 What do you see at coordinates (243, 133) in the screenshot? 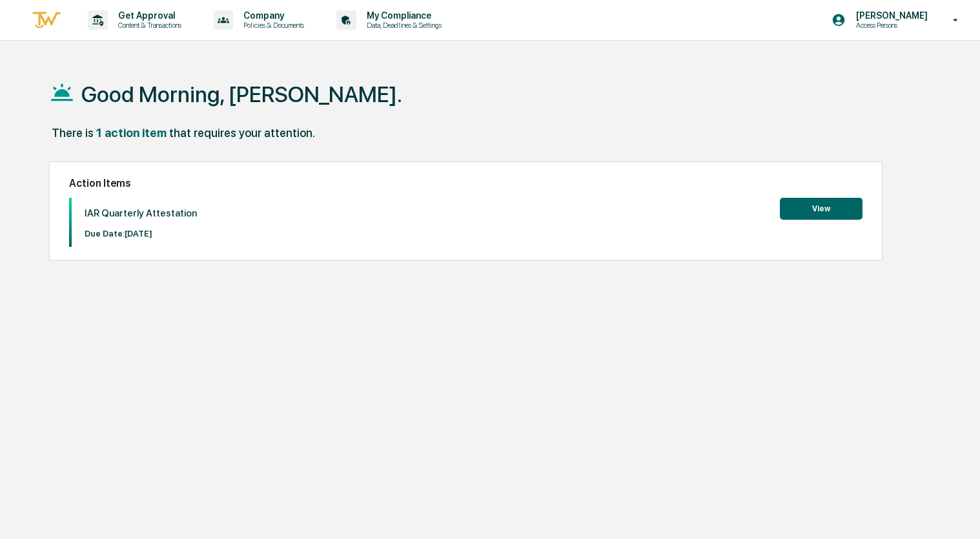
I see `div: that requires your attention.` at bounding box center [243, 133].